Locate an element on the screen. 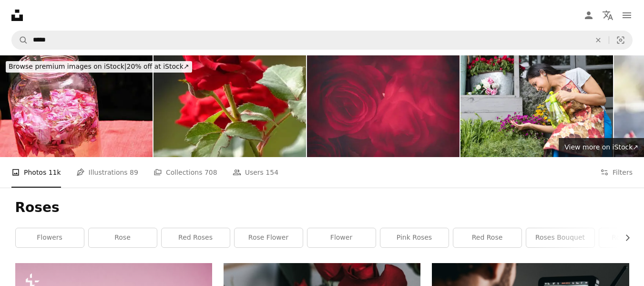 This screenshot has width=644, height=286. form: Find visuals sitewide is located at coordinates (322, 40).